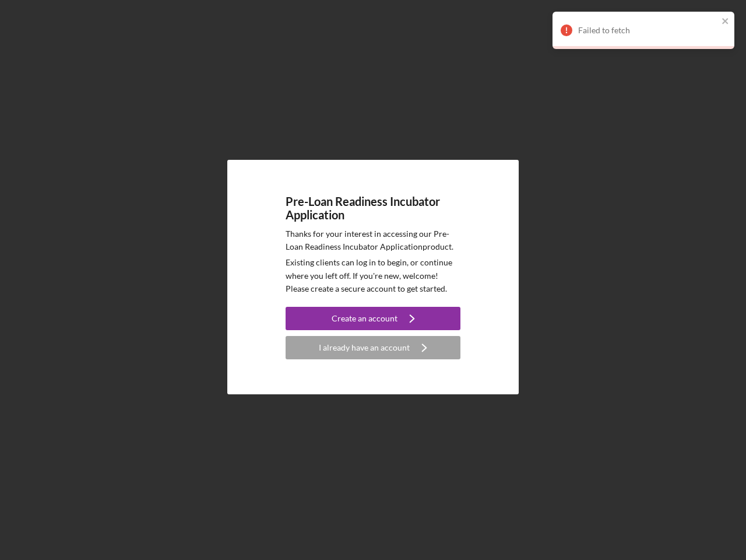 This screenshot has height=560, width=746. Describe the element at coordinates (373, 240) in the screenshot. I see `p: Thanks for your interest in accessing our Pre-Loan Readiness Incubator Application product.` at that location.